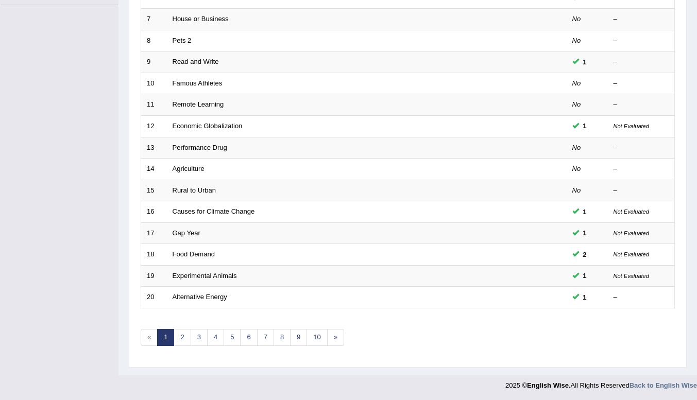  I want to click on a: Performance Drug, so click(200, 147).